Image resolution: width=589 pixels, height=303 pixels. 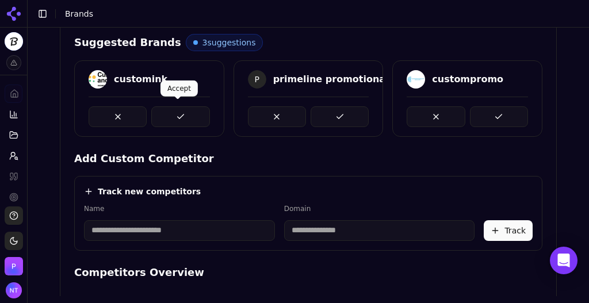 I want to click on img: customink, so click(x=98, y=79).